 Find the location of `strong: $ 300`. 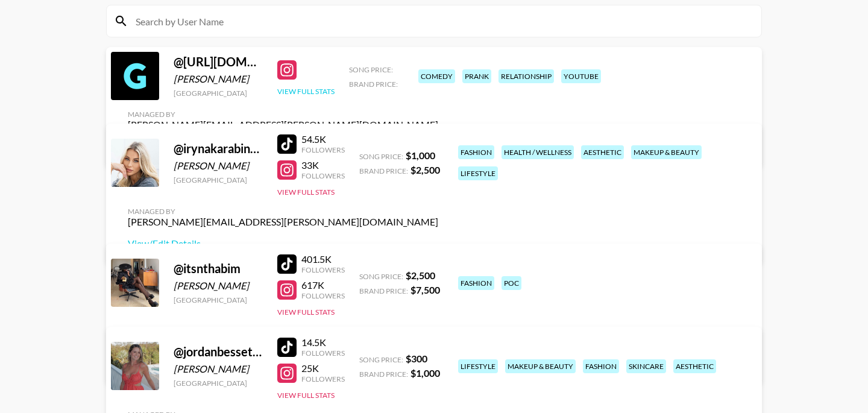

strong: $ 300 is located at coordinates (417, 358).